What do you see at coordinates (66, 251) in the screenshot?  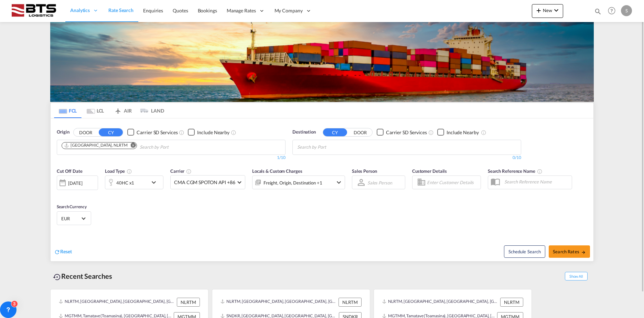 I see `span: Reset` at bounding box center [66, 251].